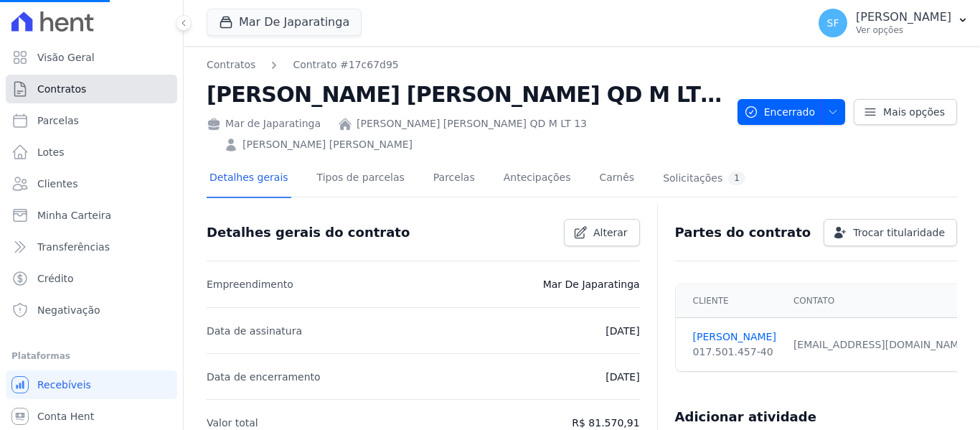  Describe the element at coordinates (731, 301) in the screenshot. I see `th: Cliente` at that location.